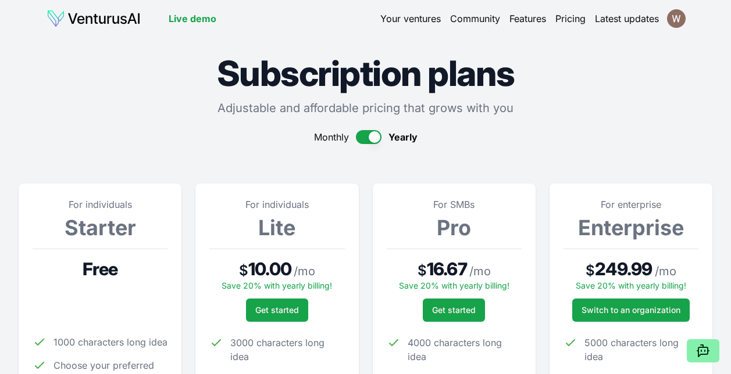  I want to click on h3: Pro, so click(454, 228).